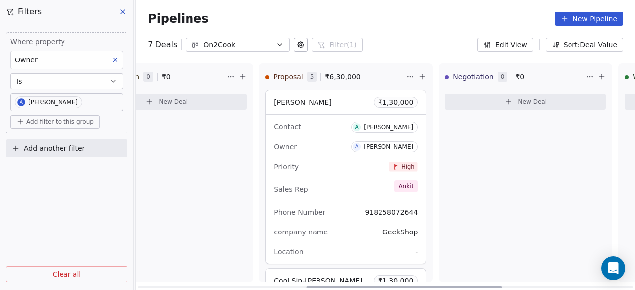  I want to click on span: Phone Number, so click(300, 212).